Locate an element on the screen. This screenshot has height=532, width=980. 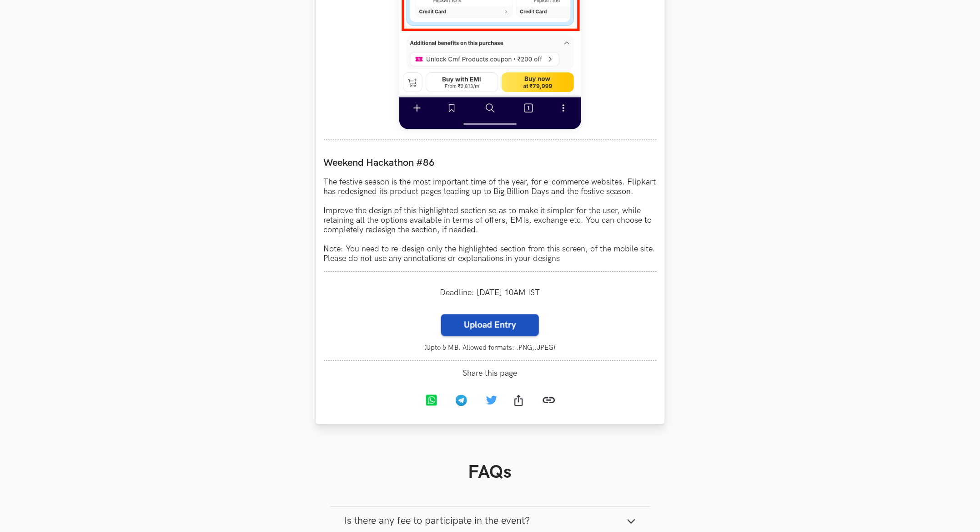
h1: FAQs is located at coordinates (490, 473).